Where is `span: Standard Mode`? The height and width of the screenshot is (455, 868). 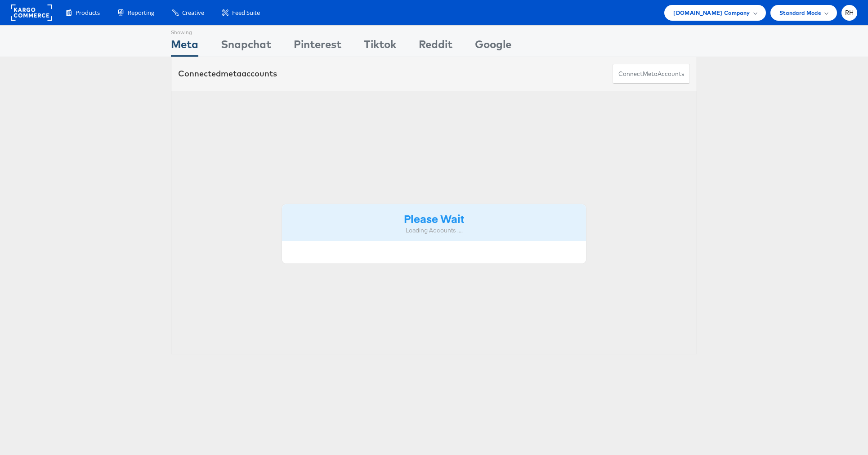
span: Standard Mode is located at coordinates (800, 12).